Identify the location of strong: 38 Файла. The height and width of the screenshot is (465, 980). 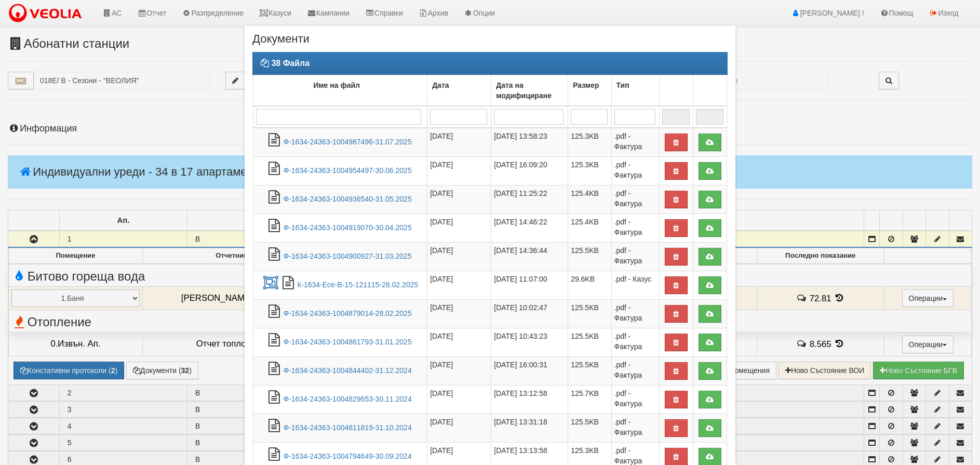
(290, 63).